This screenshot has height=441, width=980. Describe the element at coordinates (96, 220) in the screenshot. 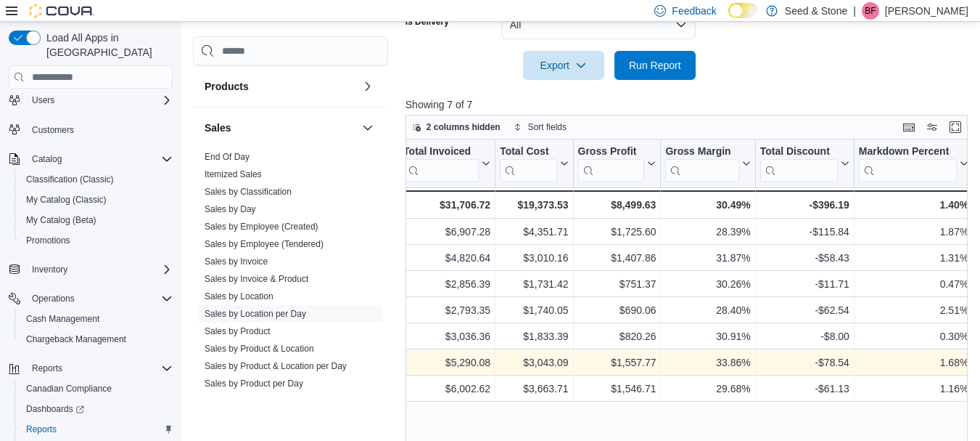

I see `span: My Catalog (Beta)` at that location.